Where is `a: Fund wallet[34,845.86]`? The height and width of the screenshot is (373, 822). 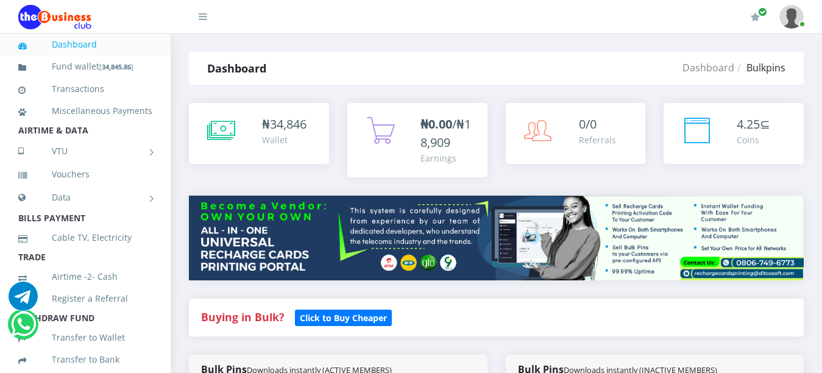
a: Fund wallet[34,845.86] is located at coordinates (85, 66).